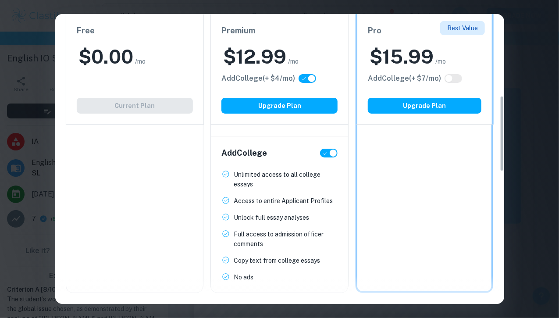 The image size is (559, 318). What do you see at coordinates (244, 153) in the screenshot?
I see `h6: Add College` at bounding box center [244, 153].